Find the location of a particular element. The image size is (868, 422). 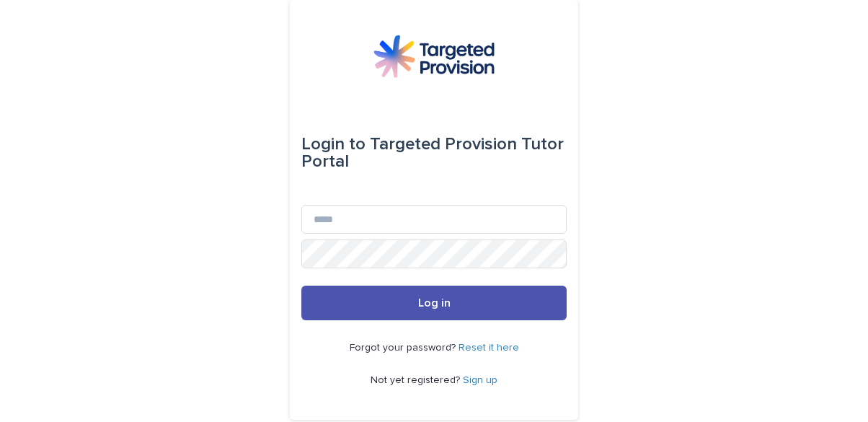

a: Sign up is located at coordinates (480, 380).